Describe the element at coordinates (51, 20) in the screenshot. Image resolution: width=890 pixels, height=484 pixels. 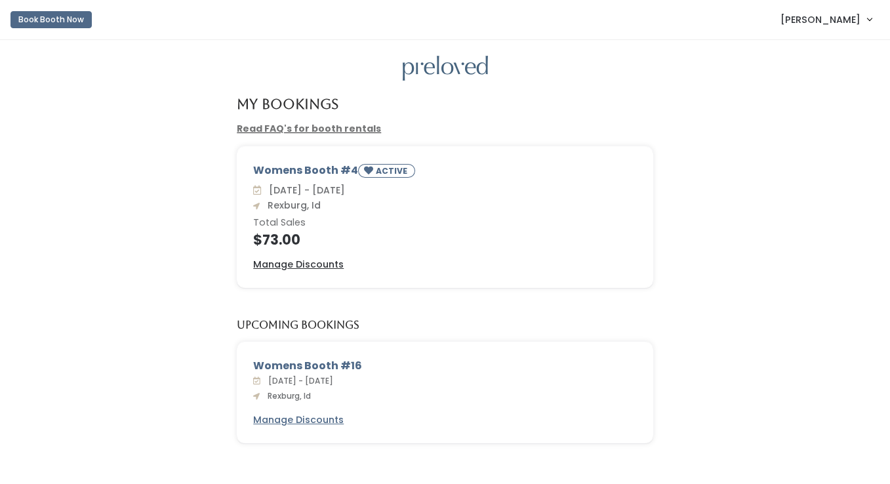
I see `a: Book Booth Now` at that location.